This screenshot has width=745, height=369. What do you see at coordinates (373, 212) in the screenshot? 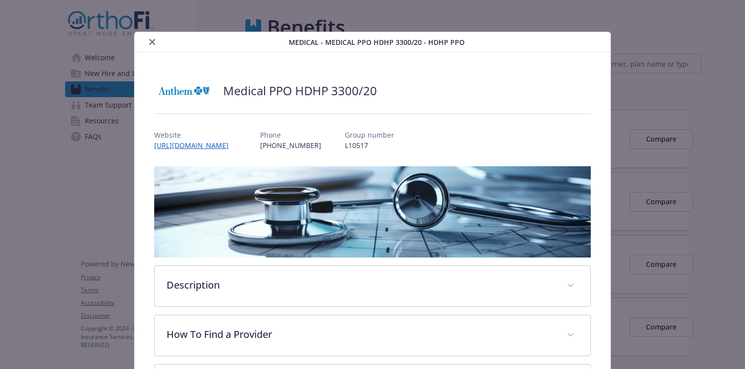
I see `img: banner` at bounding box center [373, 212].